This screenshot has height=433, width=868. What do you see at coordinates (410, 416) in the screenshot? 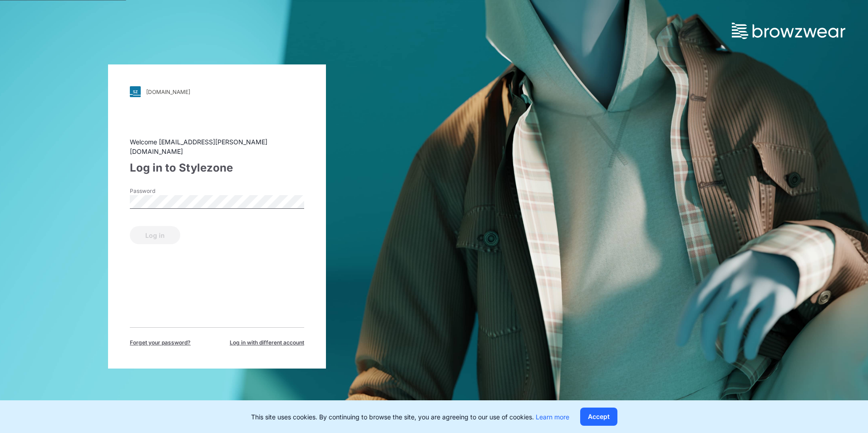
I see `p: This site uses cookies. By continuing to browse the site, you are agreeing to our use of cookies.` at bounding box center [410, 416].